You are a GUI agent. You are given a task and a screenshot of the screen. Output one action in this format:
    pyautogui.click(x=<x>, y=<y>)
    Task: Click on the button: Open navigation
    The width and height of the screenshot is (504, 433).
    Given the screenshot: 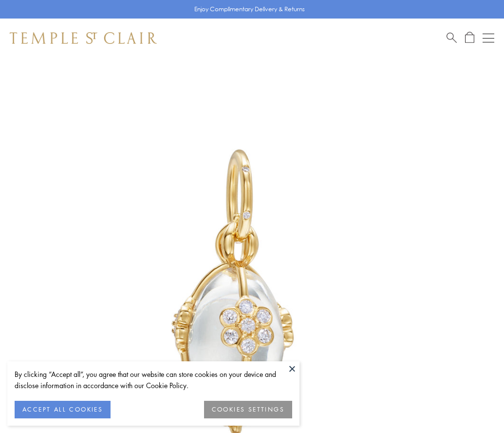 What is the action you would take?
    pyautogui.click(x=489, y=38)
    